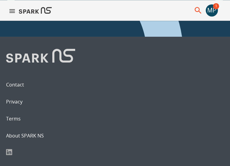 Image resolution: width=230 pixels, height=166 pixels. Describe the element at coordinates (25, 136) in the screenshot. I see `a: About SPARK NS` at that location.